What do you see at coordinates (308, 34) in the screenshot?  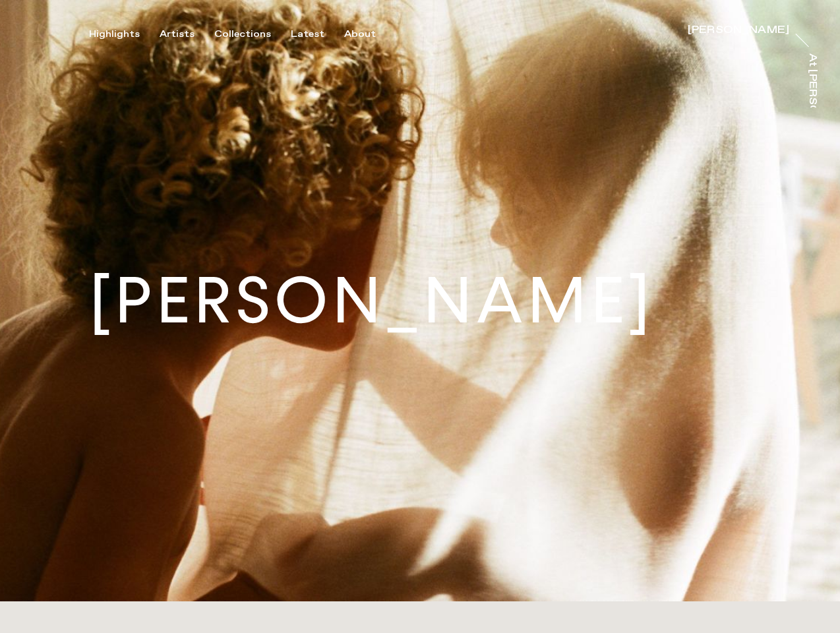 I see `div: Latest` at bounding box center [308, 34].